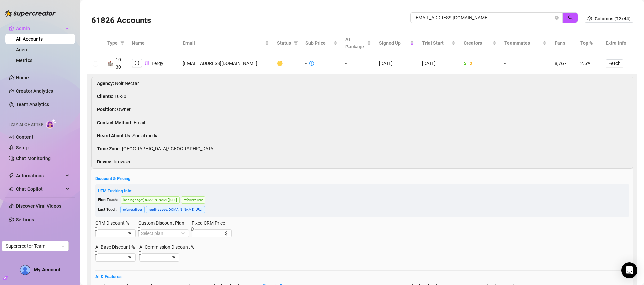 Image resolution: width=644 pixels, height=285 pixels. What do you see at coordinates (163, 223) in the screenshot?
I see `label: Custom Discount Plan` at bounding box center [163, 223].